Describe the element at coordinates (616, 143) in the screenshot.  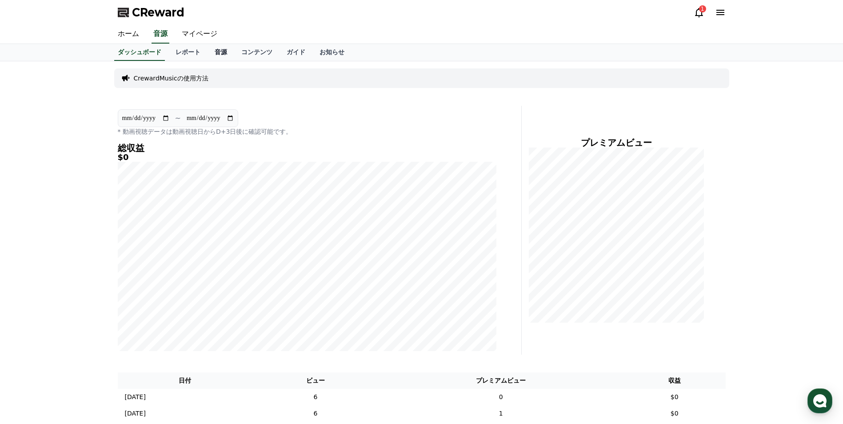
I see `h4: プレミアムビュー` at that location.